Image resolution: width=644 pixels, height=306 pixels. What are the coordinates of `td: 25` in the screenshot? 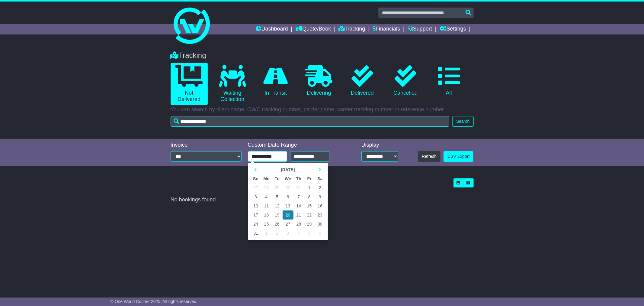 It's located at (266, 224).